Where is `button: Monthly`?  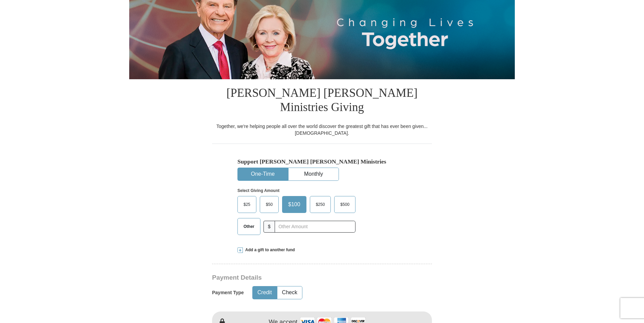
button: Monthly is located at coordinates (313, 174).